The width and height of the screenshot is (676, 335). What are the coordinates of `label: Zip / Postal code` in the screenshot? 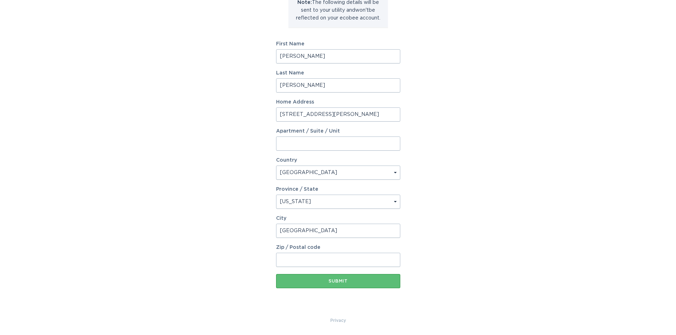 It's located at (338, 248).